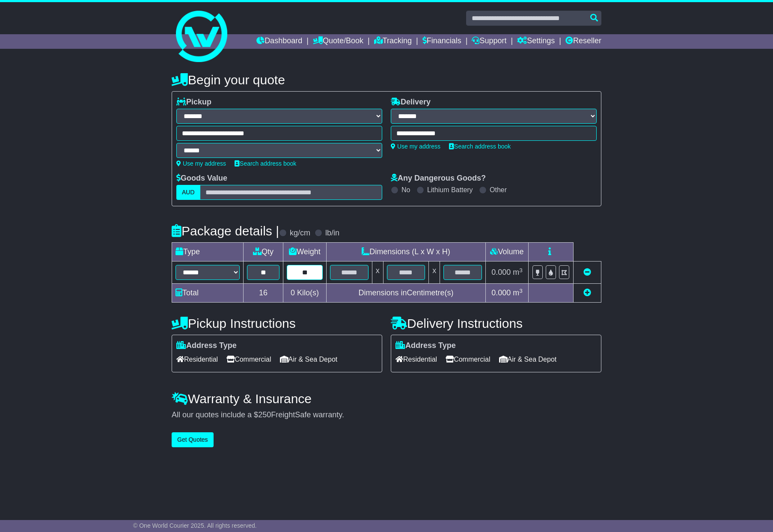 This screenshot has height=532, width=773. I want to click on h4: Delivery Instructions, so click(496, 323).